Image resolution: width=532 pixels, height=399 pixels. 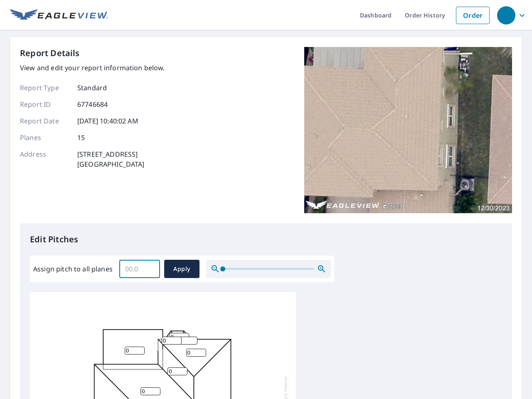 What do you see at coordinates (182, 269) in the screenshot?
I see `span: Apply` at bounding box center [182, 269].